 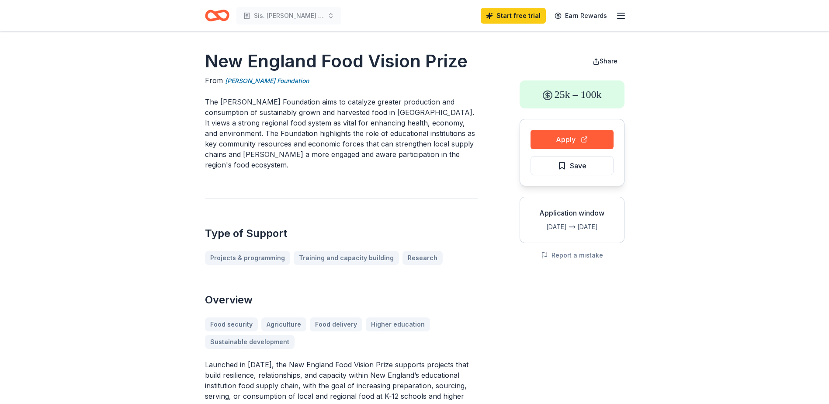 What do you see at coordinates (572, 94) in the screenshot?
I see `div: 25k – 100k` at bounding box center [572, 94].